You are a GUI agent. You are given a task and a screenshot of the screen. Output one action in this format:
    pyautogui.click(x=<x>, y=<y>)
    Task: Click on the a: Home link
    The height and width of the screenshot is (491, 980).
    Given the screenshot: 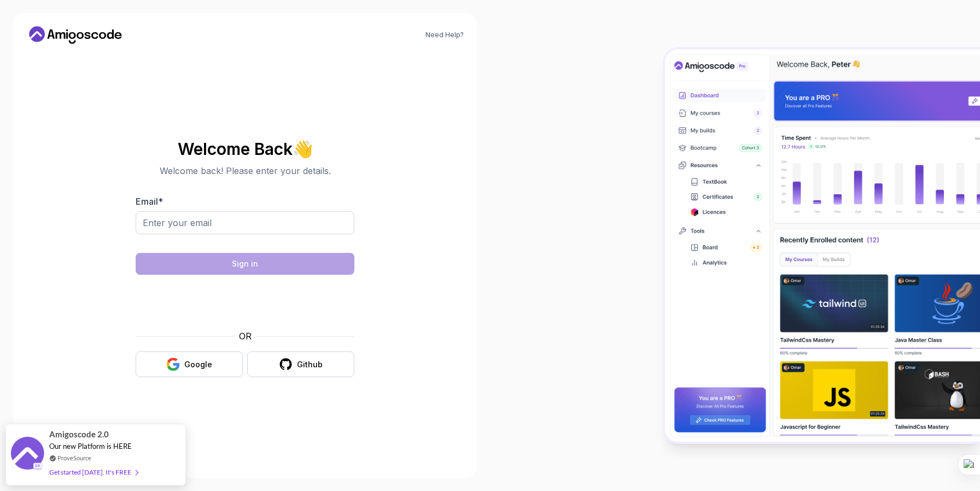 What is the action you would take?
    pyautogui.click(x=75, y=35)
    